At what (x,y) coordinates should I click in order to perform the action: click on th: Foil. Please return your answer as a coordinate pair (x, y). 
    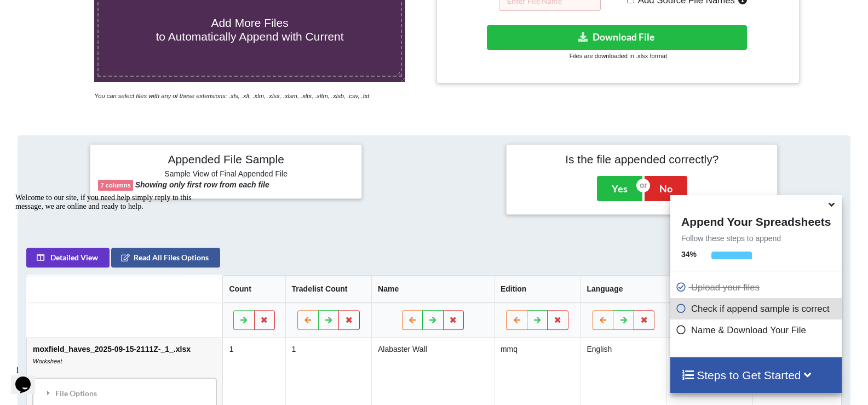
    Looking at the image, I should click on (709, 289).